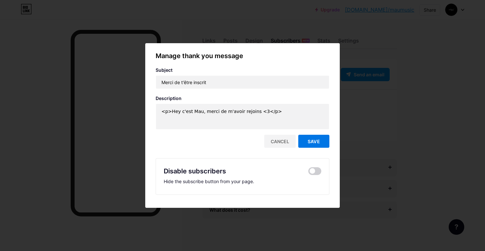 This screenshot has width=485, height=251. I want to click on div: Subject, so click(242, 70).